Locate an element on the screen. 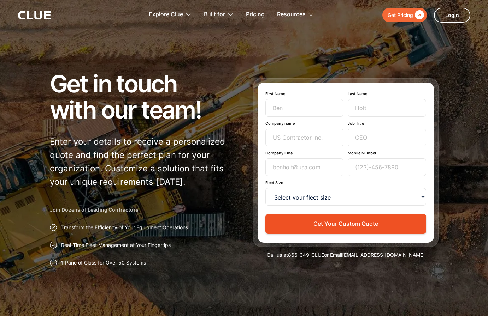 The width and height of the screenshot is (488, 316). button: Get Your Custom Quote is located at coordinates (345, 224).